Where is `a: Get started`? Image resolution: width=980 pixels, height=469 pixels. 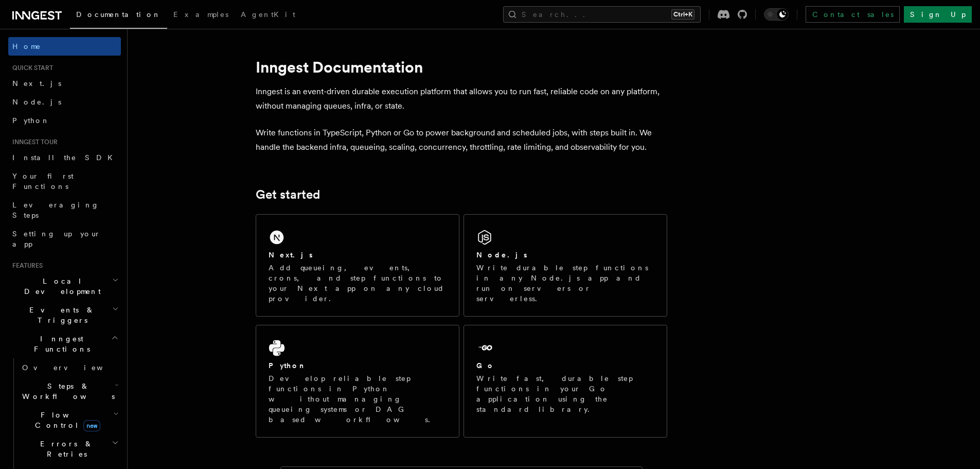 a: Get started is located at coordinates (288, 195).